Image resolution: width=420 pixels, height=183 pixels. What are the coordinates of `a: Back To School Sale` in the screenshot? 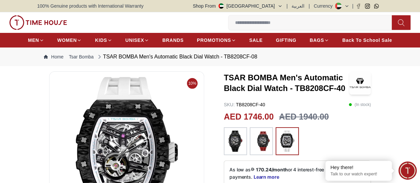 It's located at (367, 40).